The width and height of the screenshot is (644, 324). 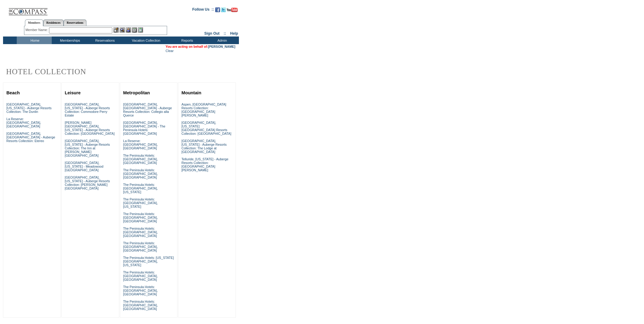 What do you see at coordinates (232, 10) in the screenshot?
I see `img: Subscribe to our YouTube Channel` at bounding box center [232, 10].